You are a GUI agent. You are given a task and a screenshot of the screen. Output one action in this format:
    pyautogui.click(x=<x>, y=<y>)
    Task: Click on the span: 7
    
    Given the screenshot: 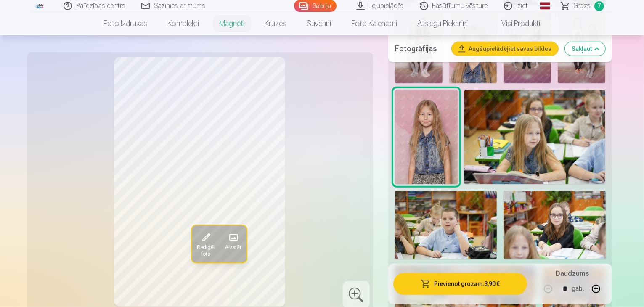 What is the action you would take?
    pyautogui.click(x=599, y=6)
    